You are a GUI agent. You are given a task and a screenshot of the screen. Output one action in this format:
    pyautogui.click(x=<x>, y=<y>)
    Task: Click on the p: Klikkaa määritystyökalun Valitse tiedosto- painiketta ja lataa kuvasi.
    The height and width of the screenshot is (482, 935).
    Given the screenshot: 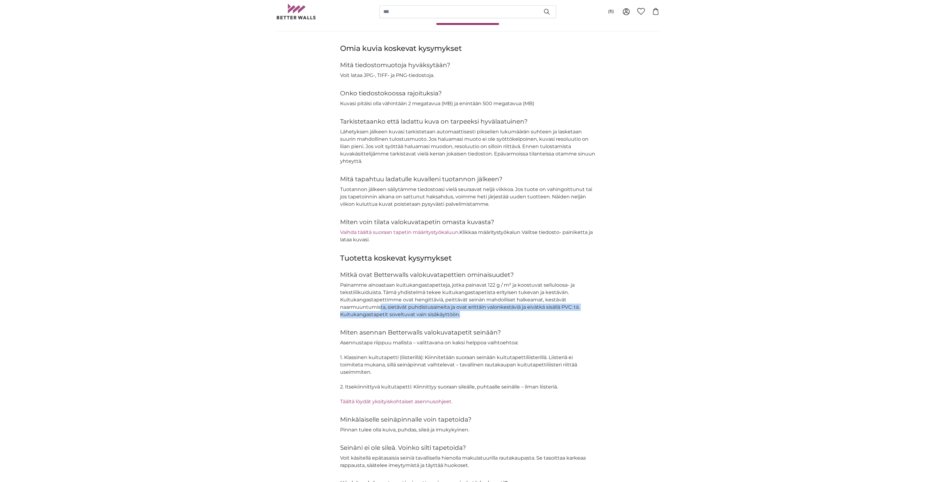 What is the action you would take?
    pyautogui.click(x=467, y=236)
    